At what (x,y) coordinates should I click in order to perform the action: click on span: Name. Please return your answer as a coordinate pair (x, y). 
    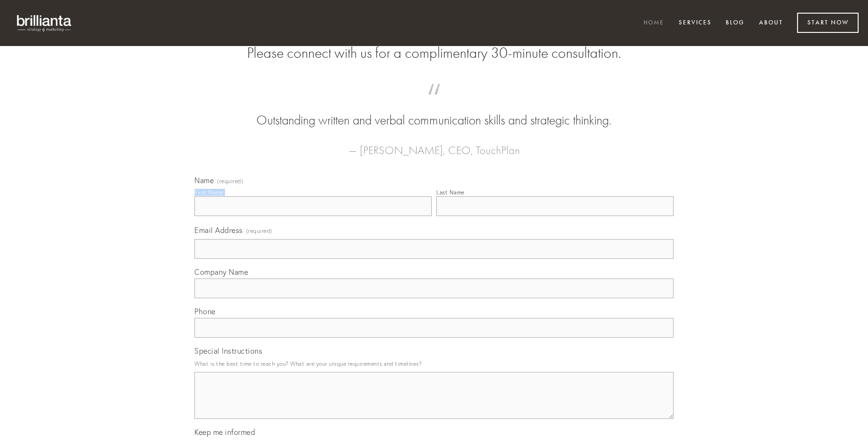
    Looking at the image, I should click on (204, 180).